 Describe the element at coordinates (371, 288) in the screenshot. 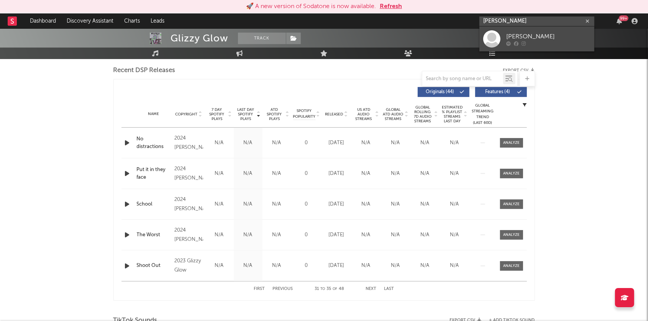

I see `button: Next` at that location.